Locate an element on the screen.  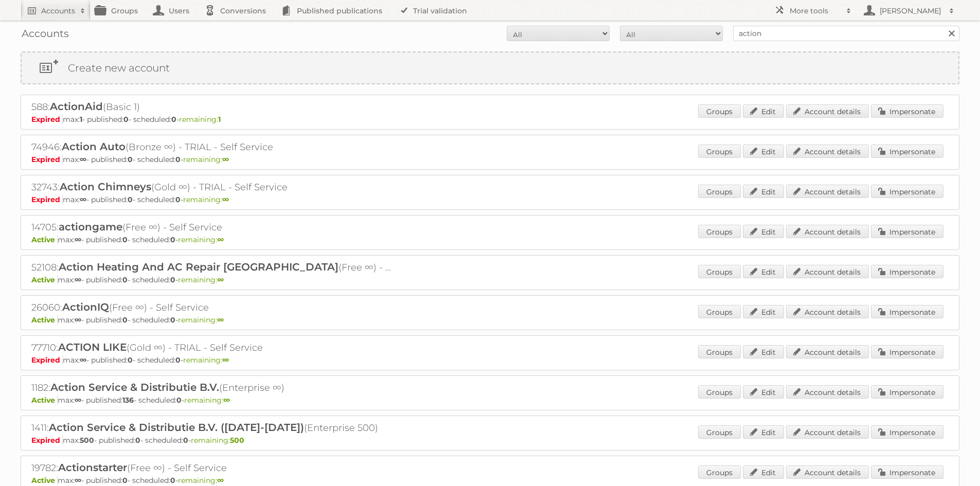
h2: 1411: (Enterprise 500) is located at coordinates (212, 428).